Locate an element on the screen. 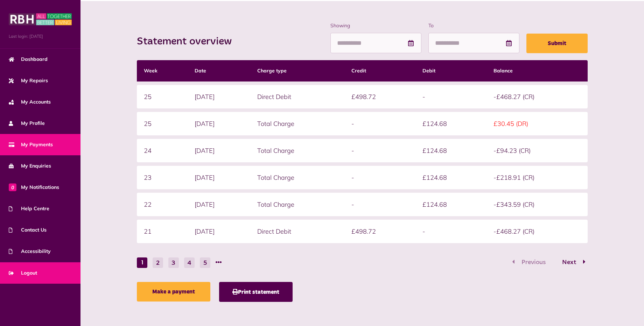 The height and width of the screenshot is (326, 644). td: -£218.91 (CR) is located at coordinates (537, 178).